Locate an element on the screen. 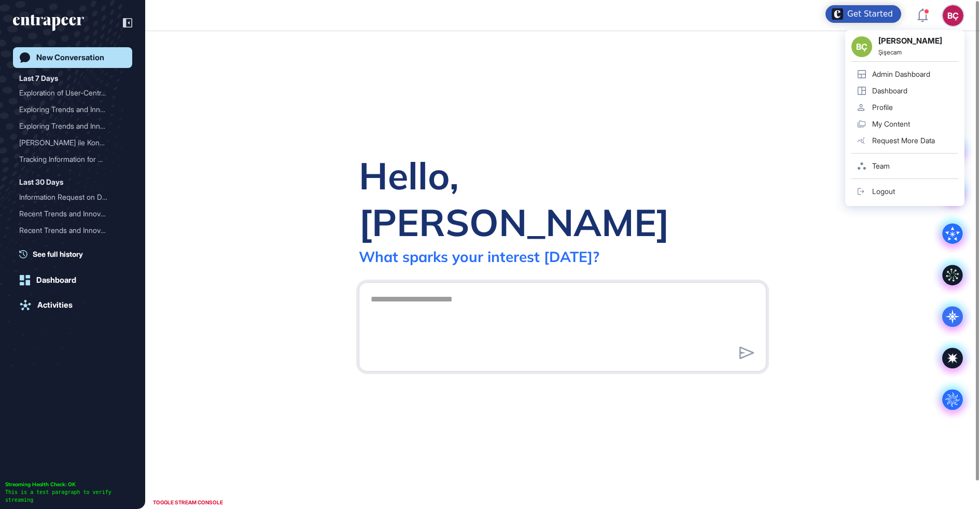 The height and width of the screenshot is (509, 980). div: New Conversation is located at coordinates (70, 58).